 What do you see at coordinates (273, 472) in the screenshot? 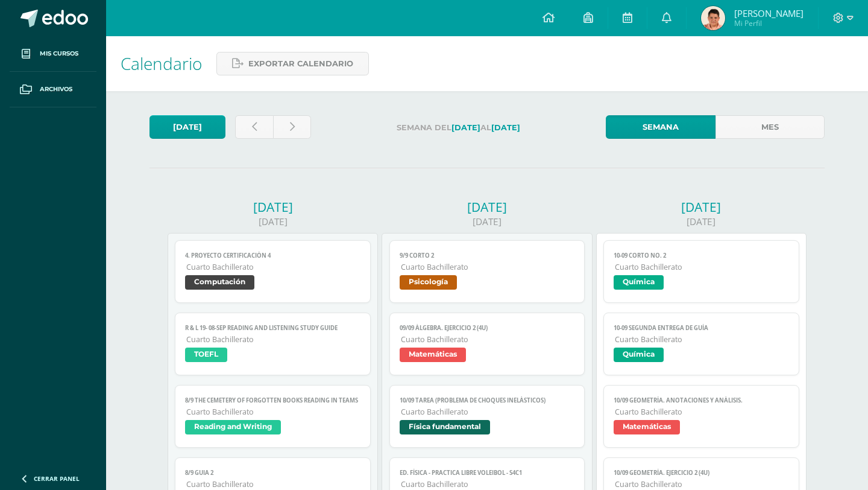
I see `span: 8/9 Guia 2` at bounding box center [273, 472].